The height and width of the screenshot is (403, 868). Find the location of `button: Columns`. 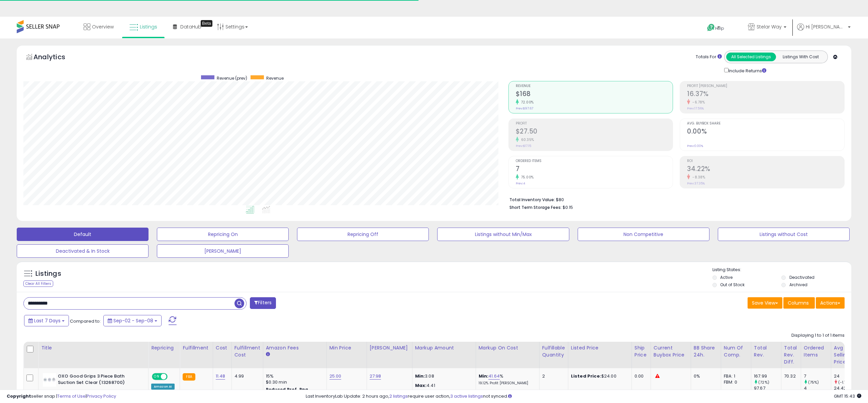

button: Columns is located at coordinates (799, 302).